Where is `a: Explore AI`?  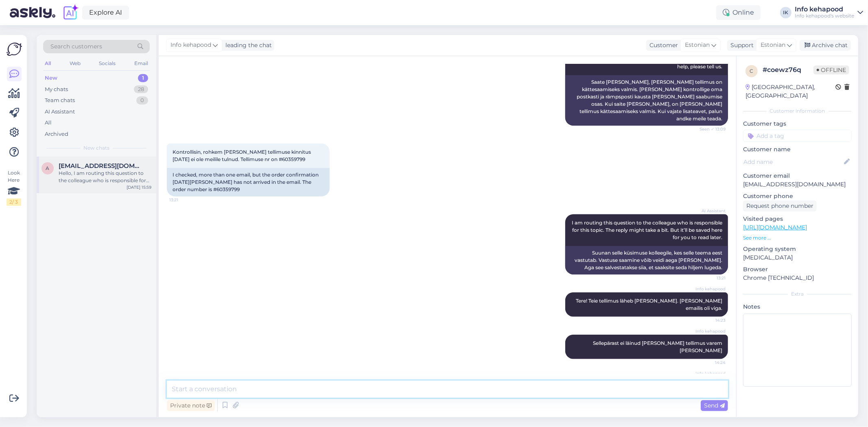
a: Explore AI is located at coordinates (105, 13).